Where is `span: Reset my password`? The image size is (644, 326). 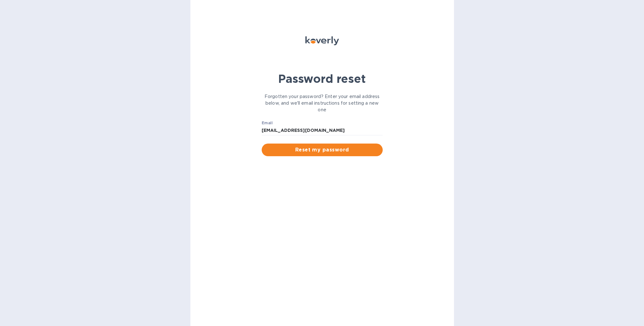
span: Reset my password is located at coordinates (322, 150).